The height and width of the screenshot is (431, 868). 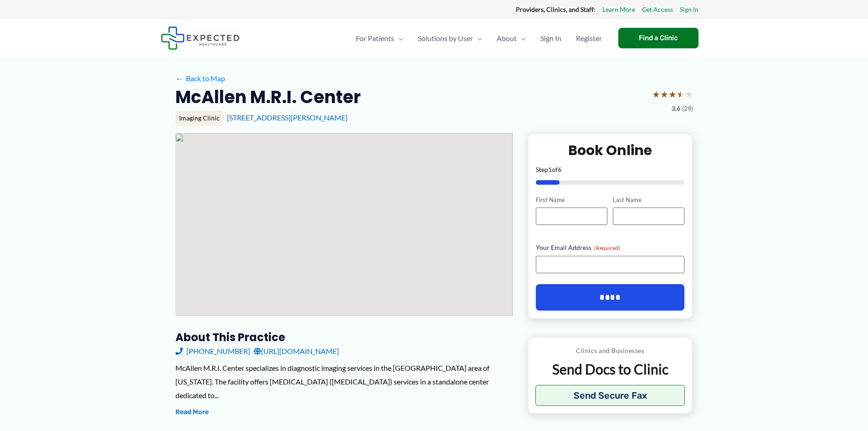 What do you see at coordinates (607, 248) in the screenshot?
I see `span: (Required)` at bounding box center [607, 248].